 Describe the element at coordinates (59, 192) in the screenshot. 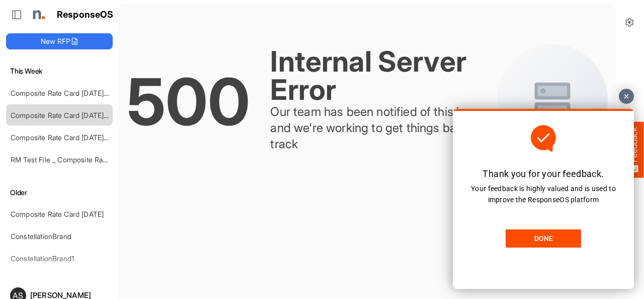

I see `h6: Older` at that location.